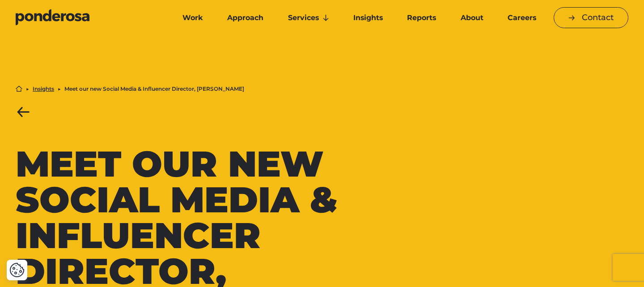 This screenshot has height=287, width=644. What do you see at coordinates (471, 18) in the screenshot?
I see `a: About` at bounding box center [471, 18].